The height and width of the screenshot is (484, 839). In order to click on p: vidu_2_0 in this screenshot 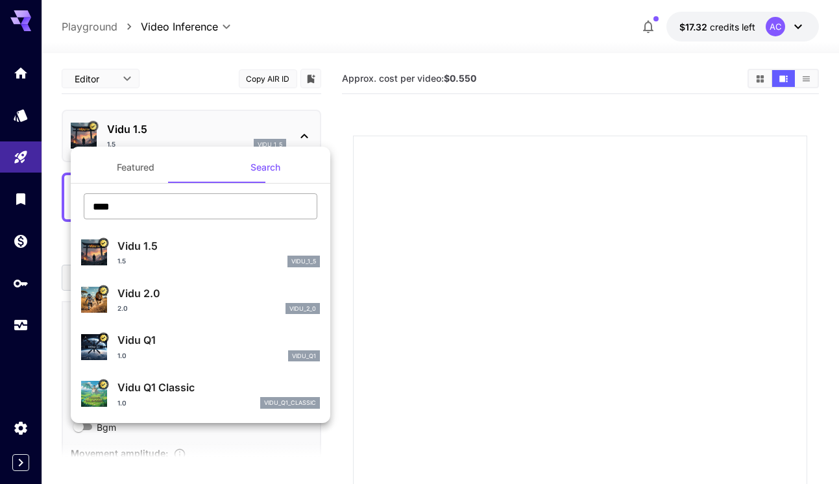, I will do `click(302, 309)`.